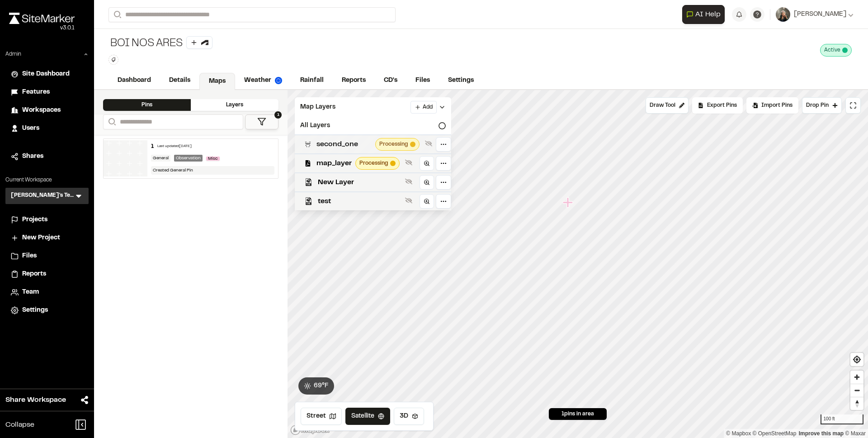  Describe the element at coordinates (30, 292) in the screenshot. I see `span: Team` at that location.